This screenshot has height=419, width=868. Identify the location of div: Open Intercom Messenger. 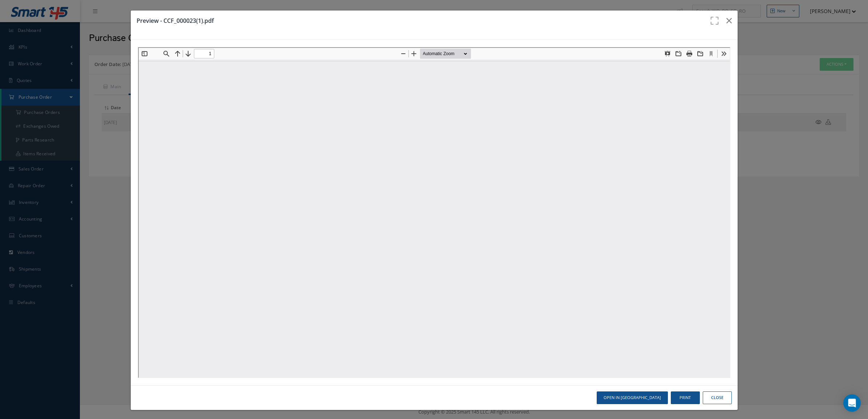
(852, 403).